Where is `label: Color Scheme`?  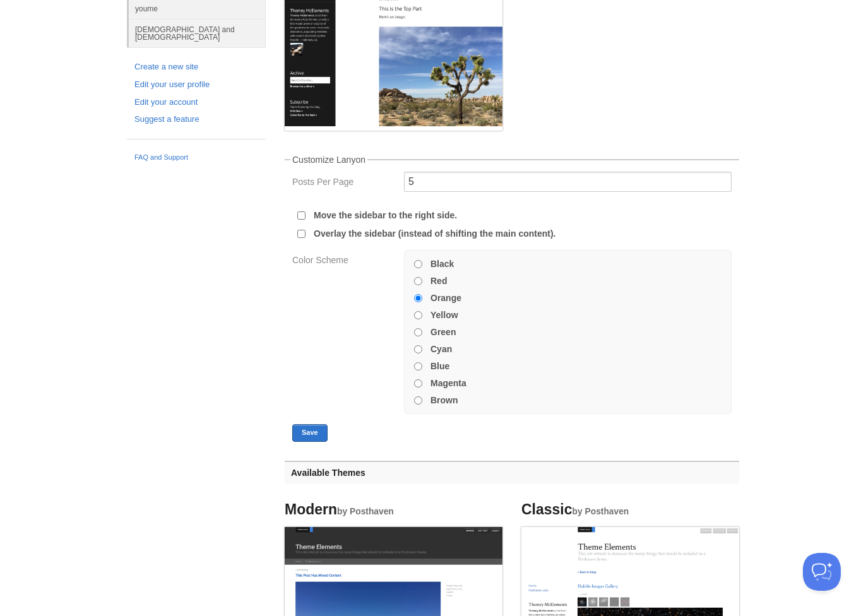 label: Color Scheme is located at coordinates (344, 261).